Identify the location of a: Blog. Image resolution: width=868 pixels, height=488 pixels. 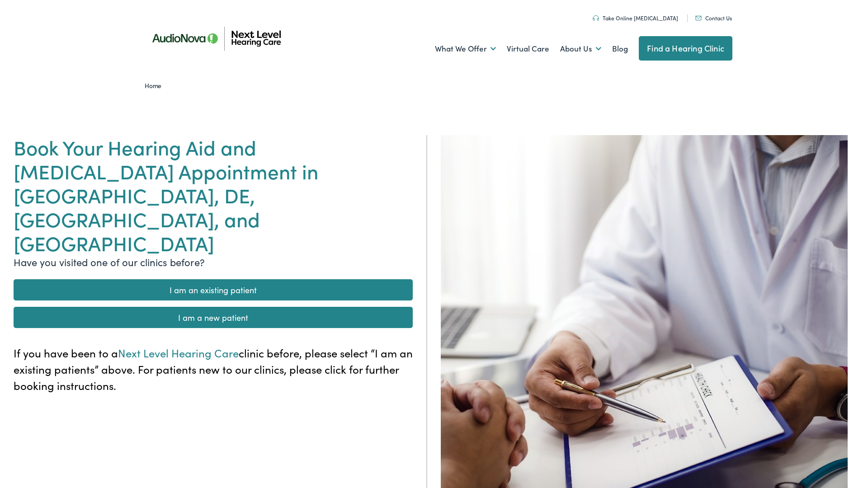
(620, 49).